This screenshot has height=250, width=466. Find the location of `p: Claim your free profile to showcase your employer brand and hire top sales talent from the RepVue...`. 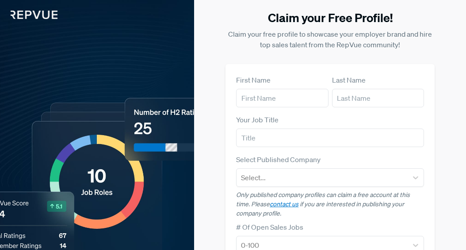

p: Claim your free profile to showcase your employer brand and hire top sales talent from the RepVue... is located at coordinates (329, 39).